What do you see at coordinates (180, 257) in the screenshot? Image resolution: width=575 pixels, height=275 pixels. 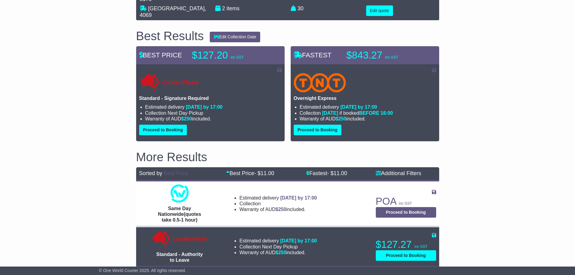 I see `span: Standard - Authority to Leave` at bounding box center [180, 257].